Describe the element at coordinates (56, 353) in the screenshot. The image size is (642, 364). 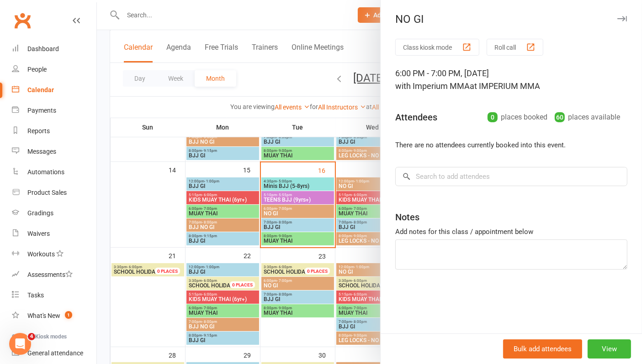
I see `div: General attendance` at that location.